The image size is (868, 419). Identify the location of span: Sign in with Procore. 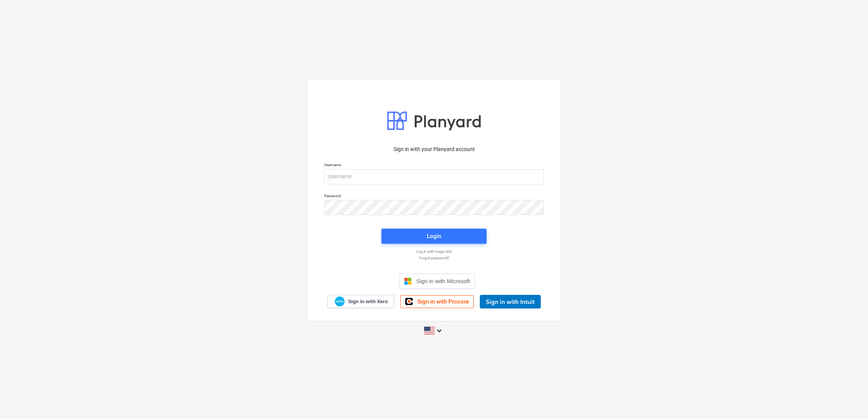
(443, 301).